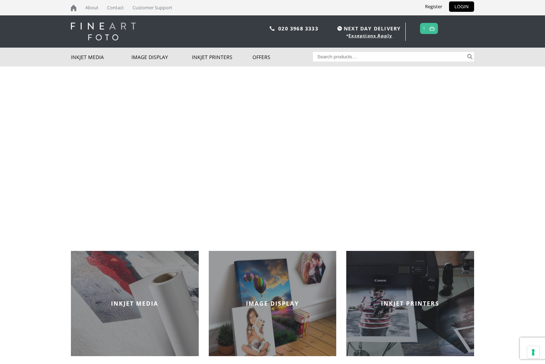 The image size is (545, 364). What do you see at coordinates (470, 57) in the screenshot?
I see `button: Search` at bounding box center [470, 57].